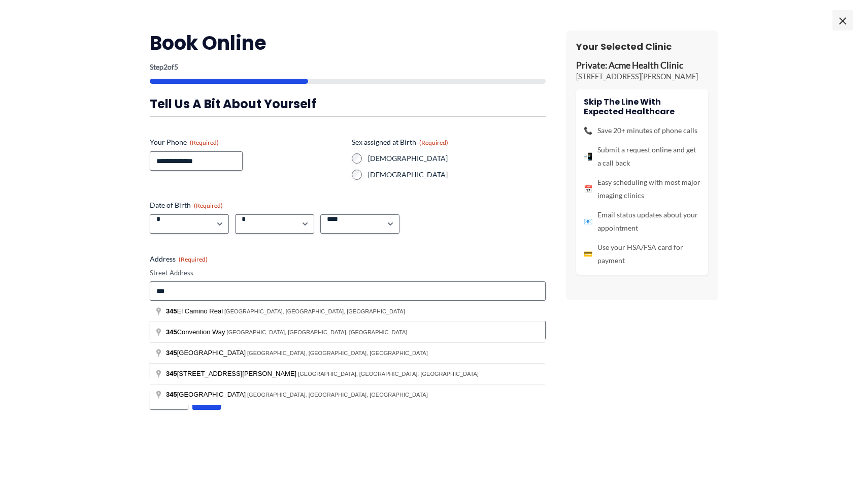  I want to click on li: Submit a request online and get a call back, so click(642, 156).